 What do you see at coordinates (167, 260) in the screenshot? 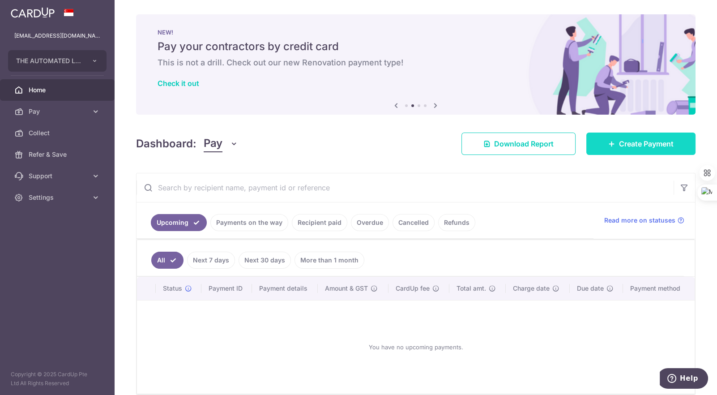
I see `a: All` at bounding box center [167, 260].